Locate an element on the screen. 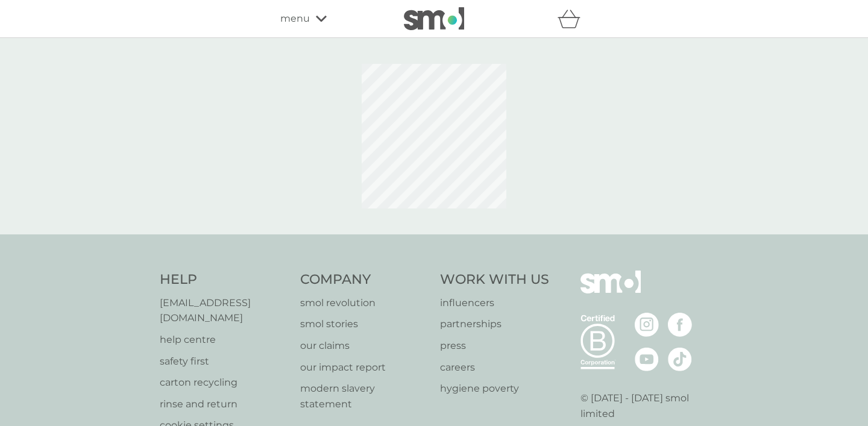  p: press is located at coordinates (494, 346).